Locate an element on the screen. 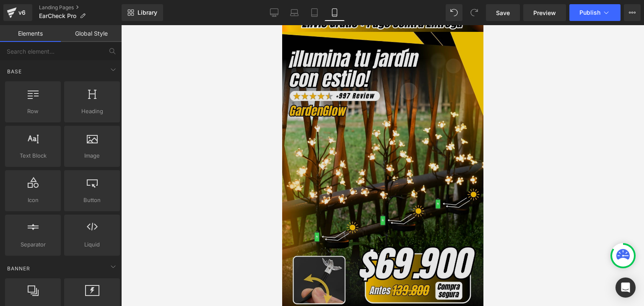  a: Preview is located at coordinates (545, 13).